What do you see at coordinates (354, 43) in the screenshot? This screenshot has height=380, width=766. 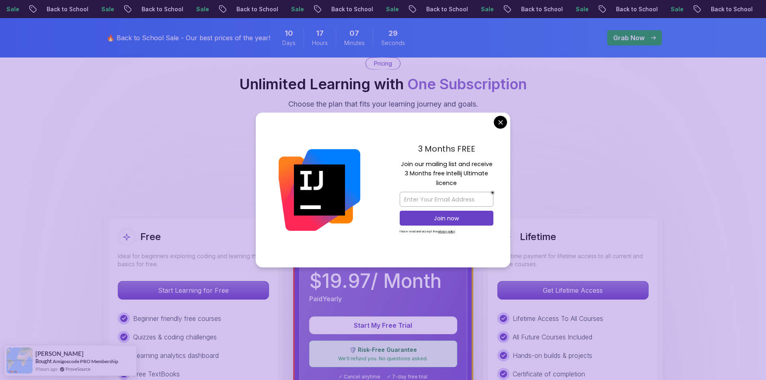 I see `span: Minutes` at bounding box center [354, 43].